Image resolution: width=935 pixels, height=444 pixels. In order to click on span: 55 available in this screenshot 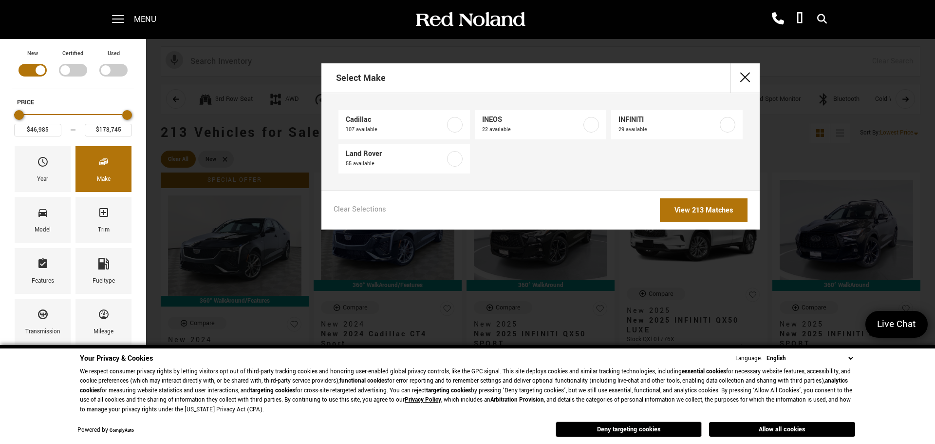, I will do `click(396, 164)`.